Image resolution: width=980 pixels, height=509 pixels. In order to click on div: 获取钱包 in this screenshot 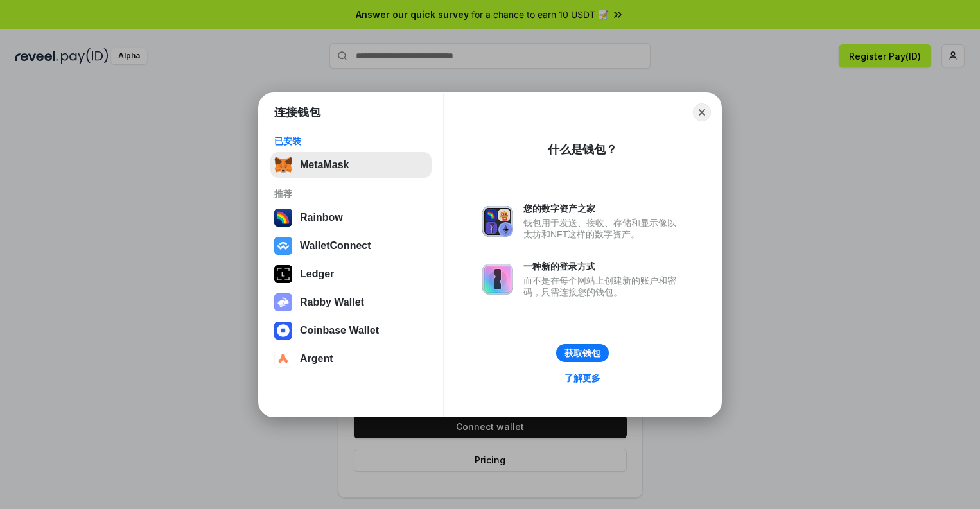, I will do `click(582, 353)`.